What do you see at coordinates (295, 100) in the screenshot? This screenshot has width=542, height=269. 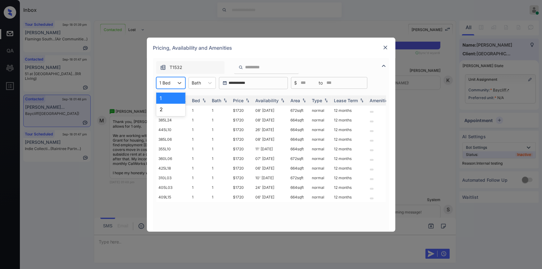 I see `div: Area` at bounding box center [295, 100].